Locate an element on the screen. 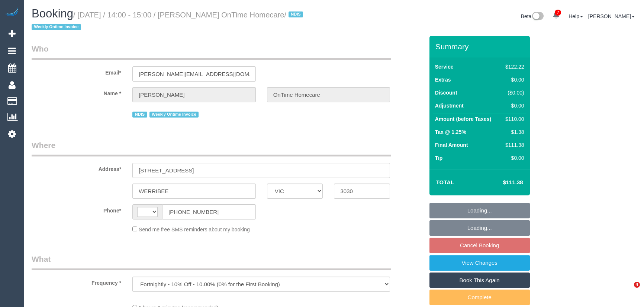  span: Booking is located at coordinates (52, 13).